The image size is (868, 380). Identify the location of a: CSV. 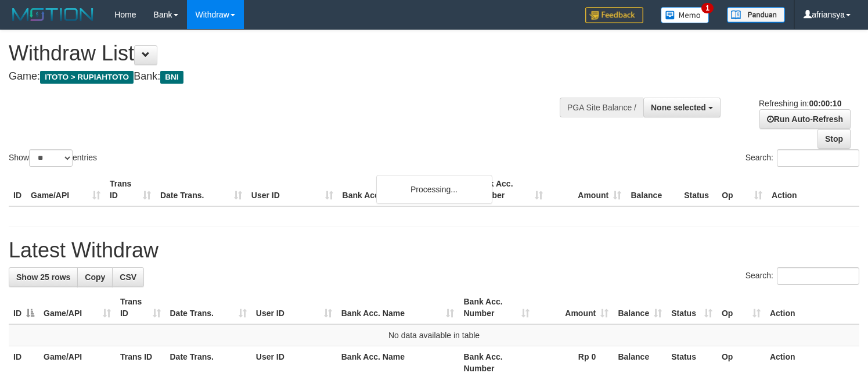
(127, 277).